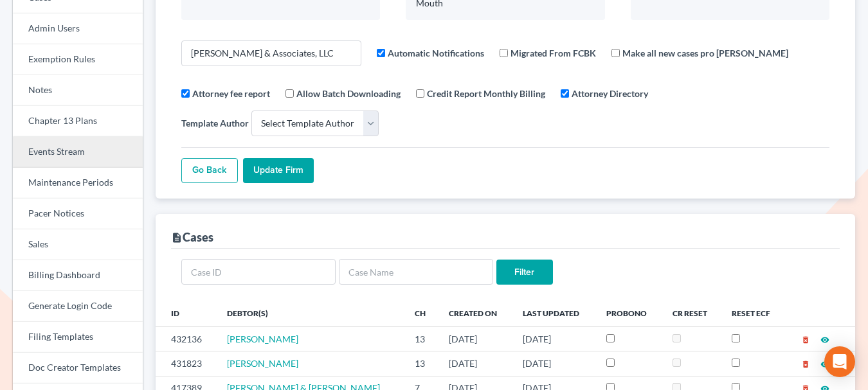  Describe the element at coordinates (78, 306) in the screenshot. I see `a: Generate Login Code` at that location.